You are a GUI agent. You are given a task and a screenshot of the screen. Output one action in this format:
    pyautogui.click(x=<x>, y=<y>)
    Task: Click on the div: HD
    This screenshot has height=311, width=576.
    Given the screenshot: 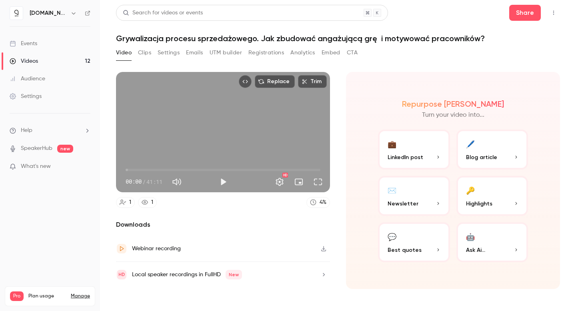 What is the action you would take?
    pyautogui.click(x=285, y=175)
    